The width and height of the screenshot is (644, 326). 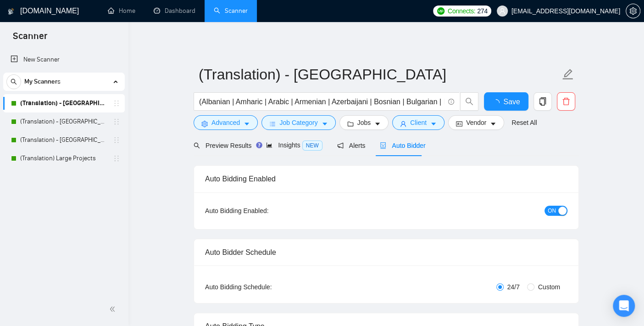 I want to click on button: userClientcaret-down, so click(x=419, y=122).